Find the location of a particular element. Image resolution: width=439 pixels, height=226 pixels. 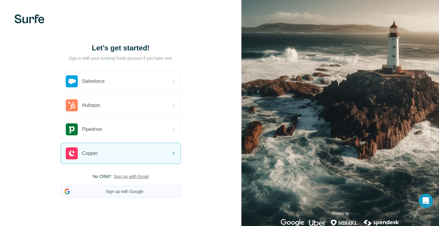

span: Copper is located at coordinates (90, 153).